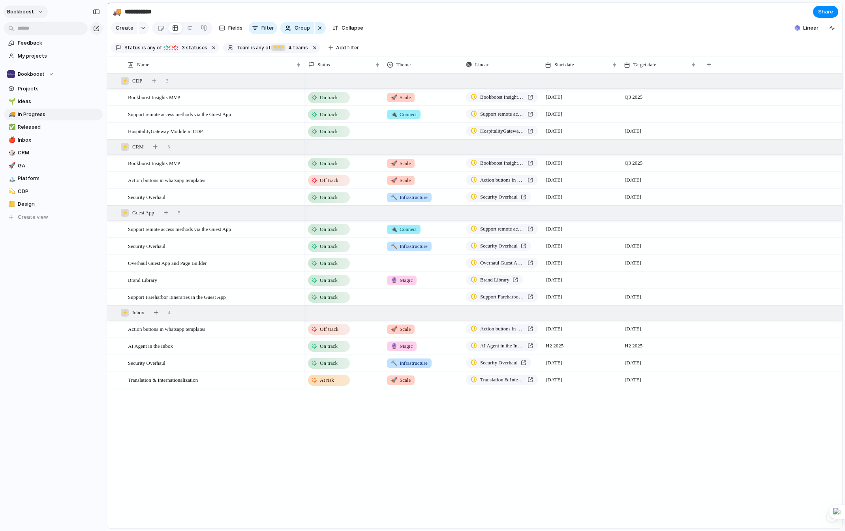  What do you see at coordinates (53, 204) in the screenshot?
I see `div: 📒Design` at bounding box center [53, 204].